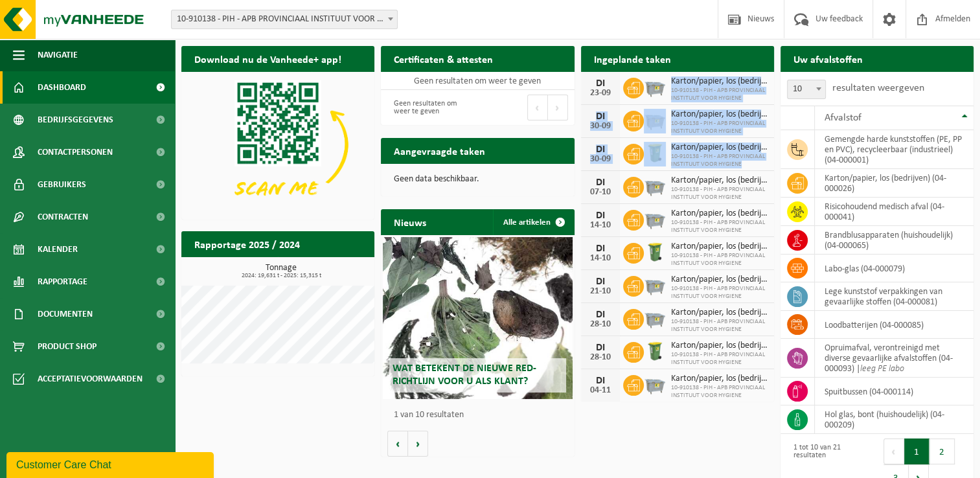  I want to click on span: Product Shop, so click(67, 346).